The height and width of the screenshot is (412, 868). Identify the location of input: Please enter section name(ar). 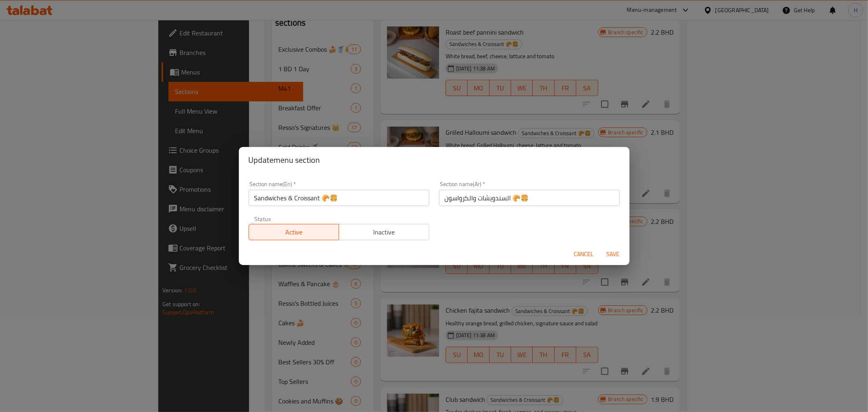
(529, 198).